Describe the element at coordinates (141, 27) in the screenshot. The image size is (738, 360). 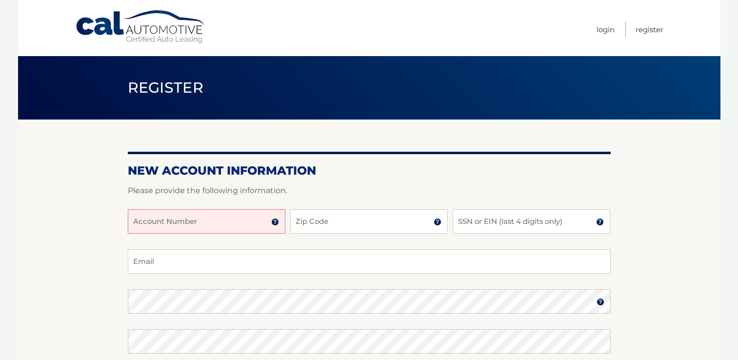
I see `a: Cal Automotive` at that location.